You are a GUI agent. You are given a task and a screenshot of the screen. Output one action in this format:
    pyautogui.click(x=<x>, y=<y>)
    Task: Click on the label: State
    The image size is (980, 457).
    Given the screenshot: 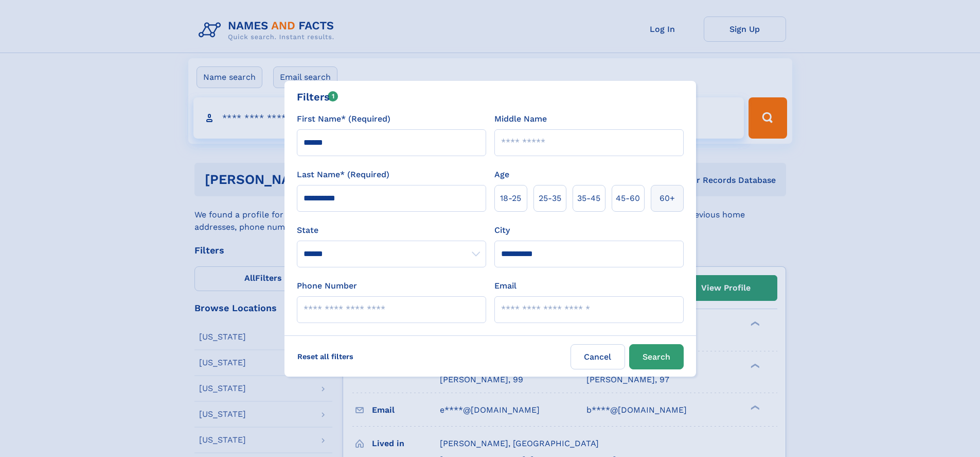 What is the action you would take?
    pyautogui.click(x=391, y=230)
    